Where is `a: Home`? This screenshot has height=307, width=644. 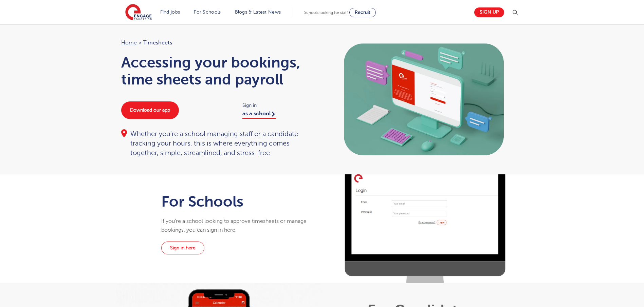 a: Home is located at coordinates (129, 43).